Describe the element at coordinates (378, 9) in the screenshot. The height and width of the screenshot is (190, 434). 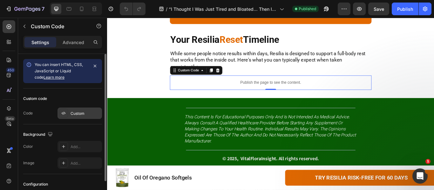
I see `span: Save` at that location.